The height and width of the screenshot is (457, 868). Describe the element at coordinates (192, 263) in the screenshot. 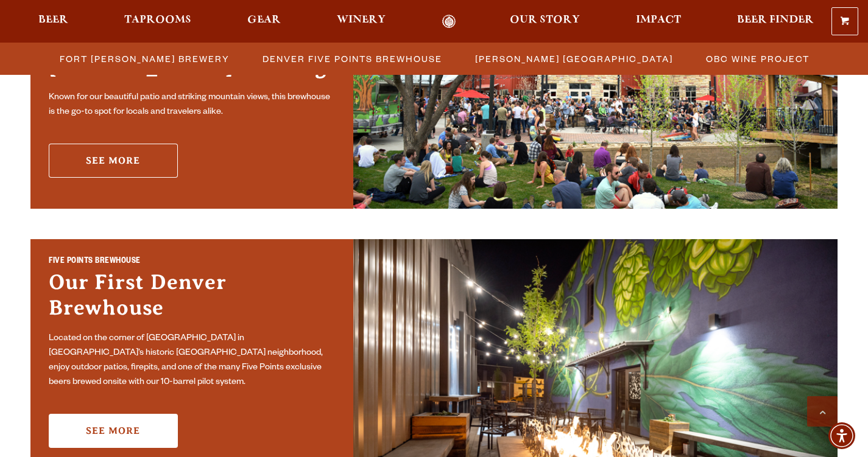

I see `h2: Five Points Brewhouse` at that location.